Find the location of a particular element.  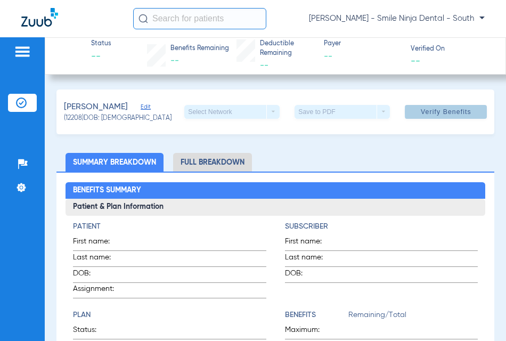

input: Search for patients is located at coordinates (200, 19).